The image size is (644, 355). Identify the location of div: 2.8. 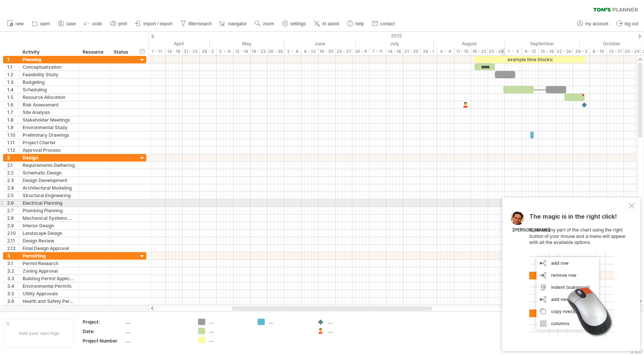
(13, 218).